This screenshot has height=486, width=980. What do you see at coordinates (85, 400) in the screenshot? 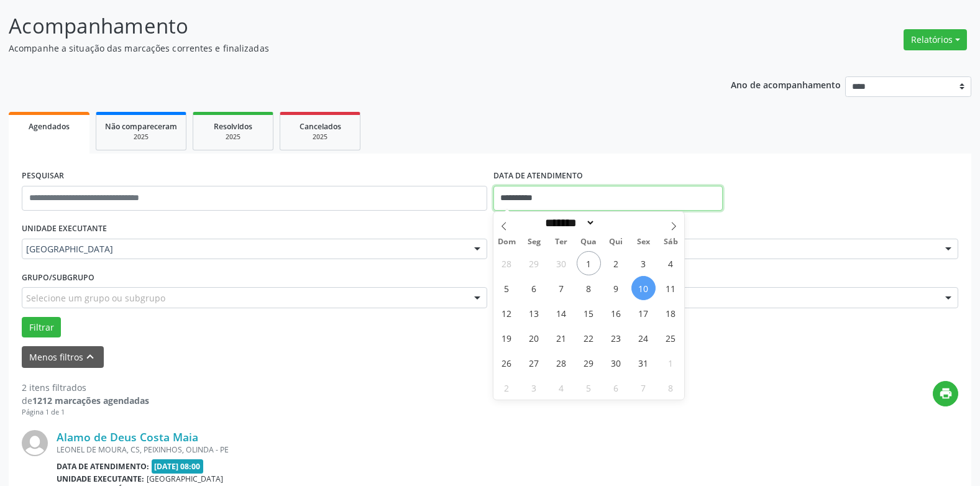
I see `div: de` at bounding box center [85, 400].